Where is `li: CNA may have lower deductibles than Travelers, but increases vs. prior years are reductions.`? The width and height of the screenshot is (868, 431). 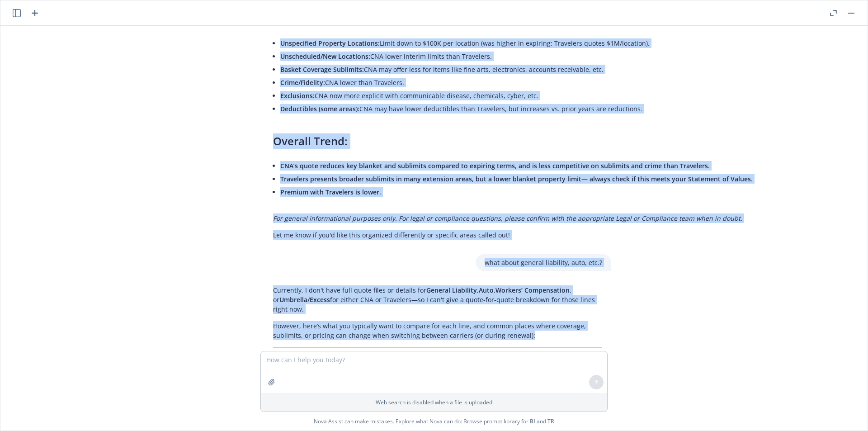 li: CNA may have lower deductibles than Travelers, but increases vs. prior years are reductions. is located at coordinates (562, 109).